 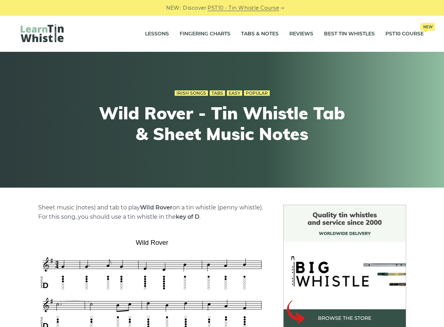 What do you see at coordinates (260, 34) in the screenshot?
I see `a: Tabs & Notes` at bounding box center [260, 34].